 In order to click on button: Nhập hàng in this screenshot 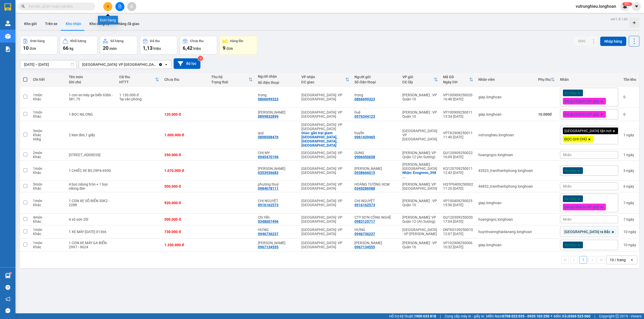, I will do `click(613, 41)`.